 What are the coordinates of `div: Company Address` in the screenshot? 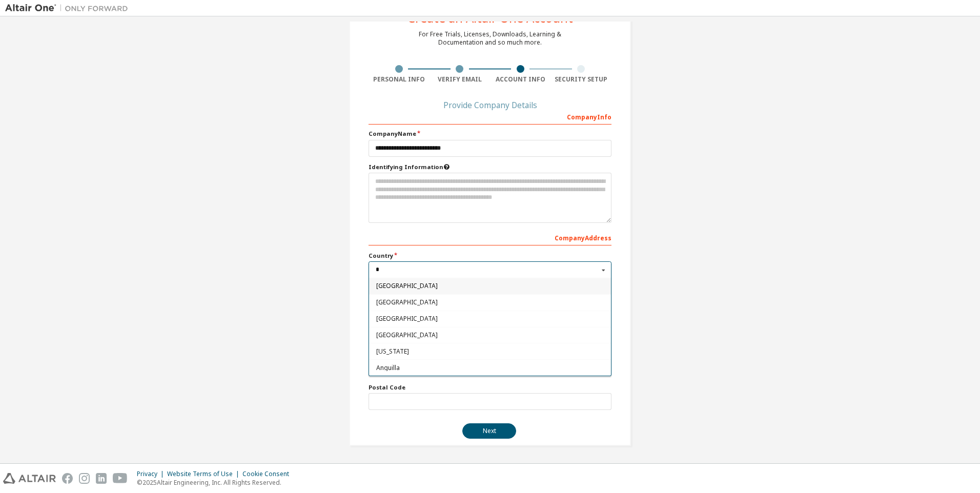 It's located at (490, 237).